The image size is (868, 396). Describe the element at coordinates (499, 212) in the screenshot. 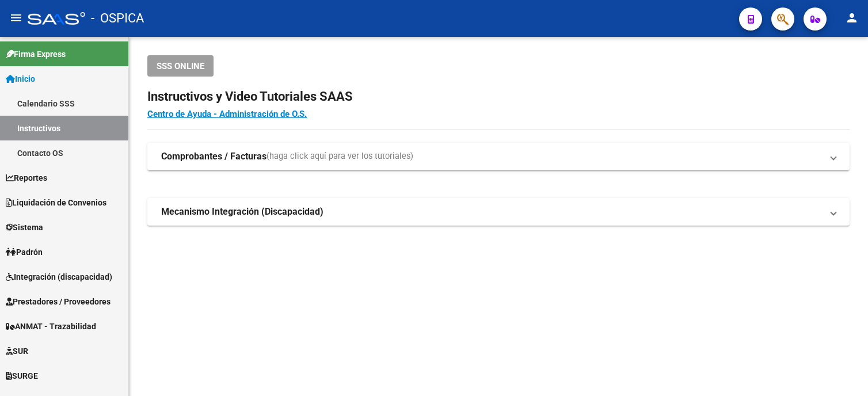

I see `mat-expansion-panel-header: Mecanismo Integración (Discapacidad)` at that location.